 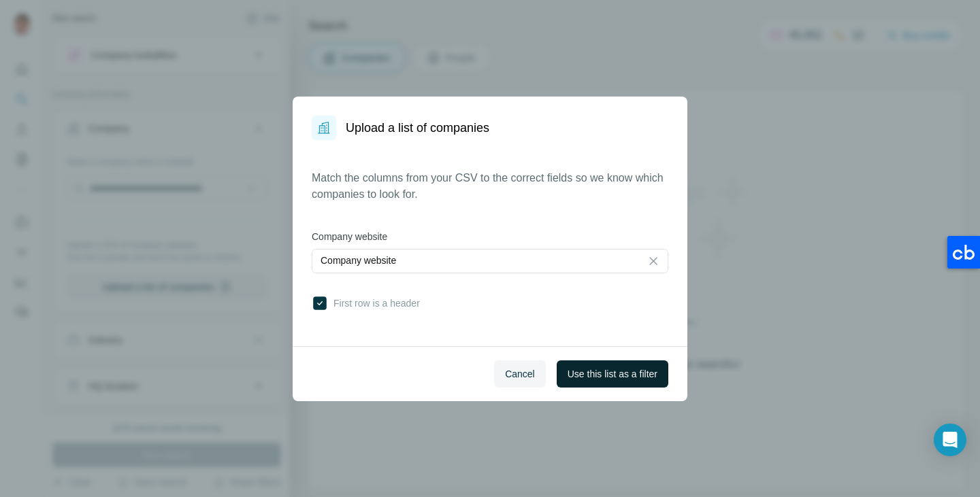 What do you see at coordinates (612, 375) in the screenshot?
I see `button: Use this list as a filter` at bounding box center [612, 375].